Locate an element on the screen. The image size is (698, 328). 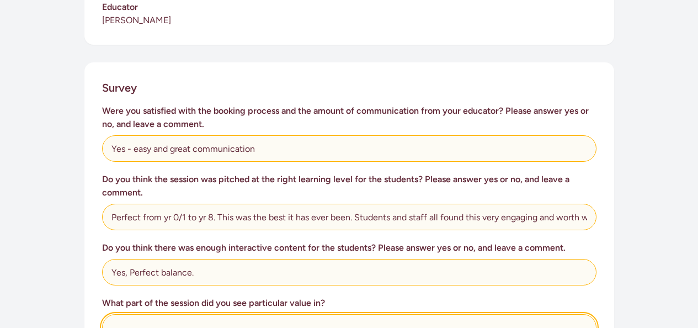
h3: Do you think the session was pitched at the right learning level for the students? Please answer ... is located at coordinates (349, 186).